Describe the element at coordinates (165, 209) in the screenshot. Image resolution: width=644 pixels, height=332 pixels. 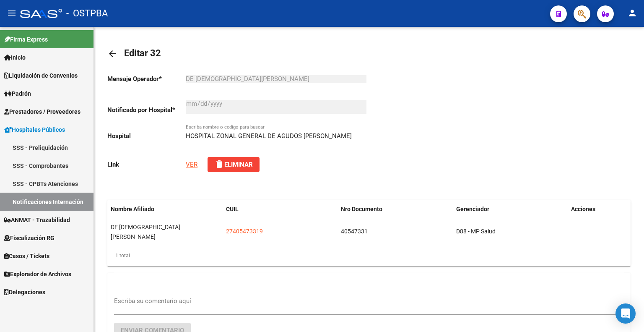
I see `datatable-header-cell: Nombre Afiliado` at that location.